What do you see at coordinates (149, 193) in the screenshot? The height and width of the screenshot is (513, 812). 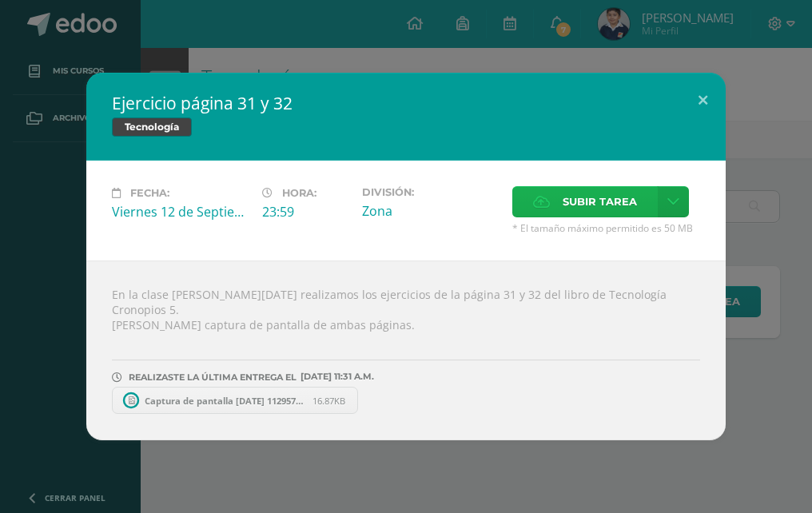 I see `span: Fecha:` at bounding box center [149, 193].